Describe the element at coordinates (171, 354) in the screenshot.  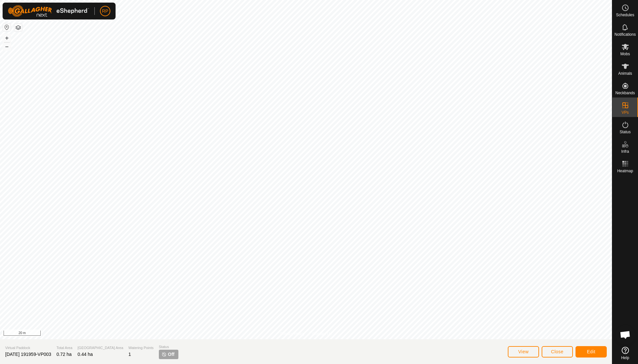
I see `span: Off` at that location.